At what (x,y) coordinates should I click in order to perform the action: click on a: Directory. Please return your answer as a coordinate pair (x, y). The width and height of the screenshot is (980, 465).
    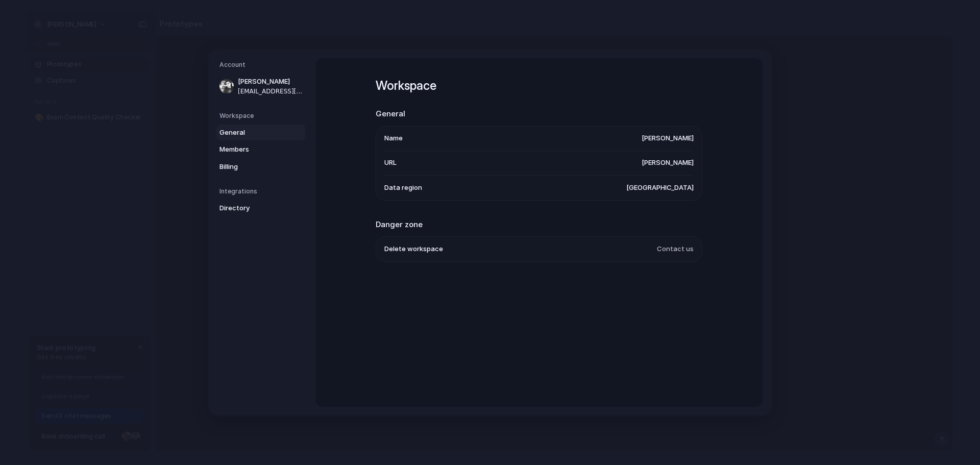
    Looking at the image, I should click on (261, 209).